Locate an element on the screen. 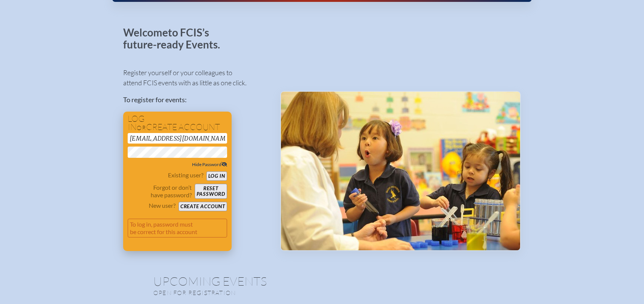 The image size is (644, 304). p: To register for events: is located at coordinates (195, 100).